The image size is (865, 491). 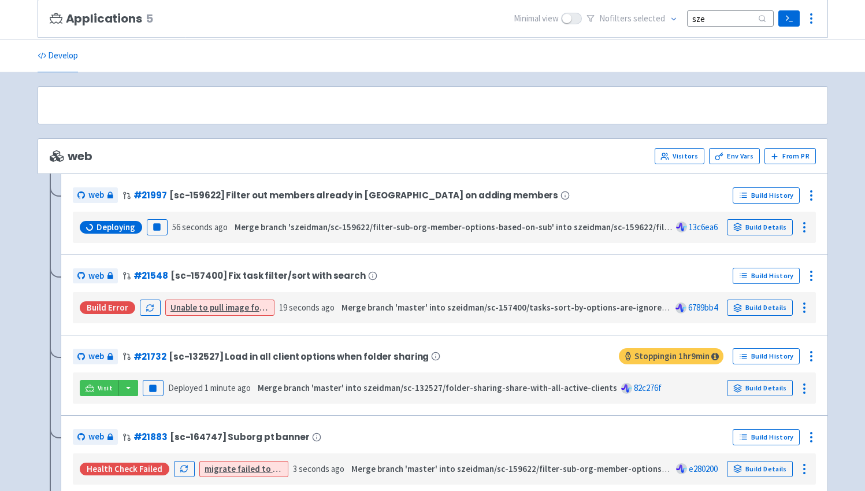 What do you see at coordinates (704, 227) in the screenshot?
I see `a: 13c6ea6` at bounding box center [704, 227].